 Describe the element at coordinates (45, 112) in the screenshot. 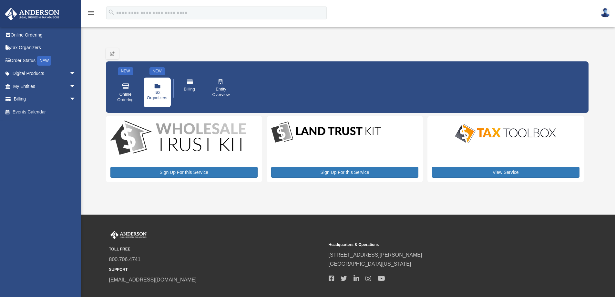

I see `a: Events Calendar` at that location.